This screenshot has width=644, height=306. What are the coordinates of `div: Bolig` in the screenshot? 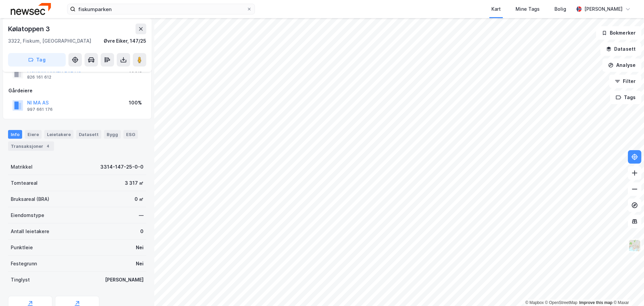 It's located at (560, 9).